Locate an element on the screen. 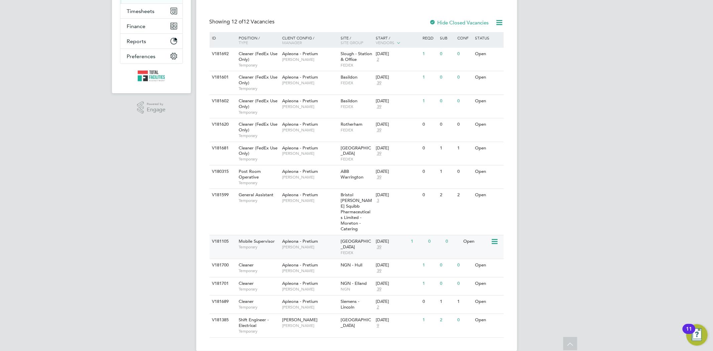  span: NGN - Hull is located at coordinates (351, 265).